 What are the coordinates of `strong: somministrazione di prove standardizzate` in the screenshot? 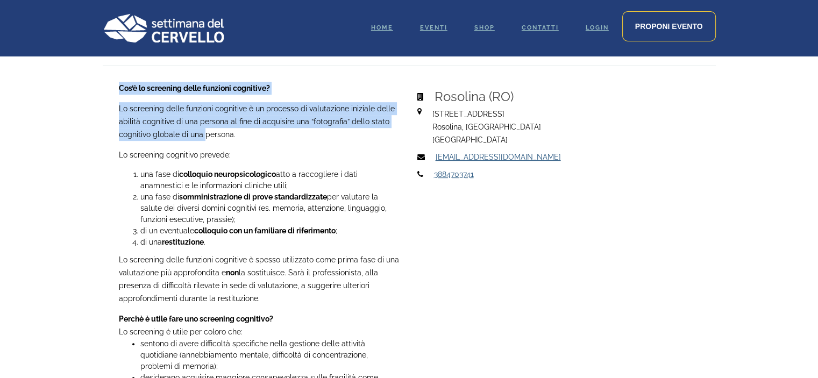 It's located at (253, 197).